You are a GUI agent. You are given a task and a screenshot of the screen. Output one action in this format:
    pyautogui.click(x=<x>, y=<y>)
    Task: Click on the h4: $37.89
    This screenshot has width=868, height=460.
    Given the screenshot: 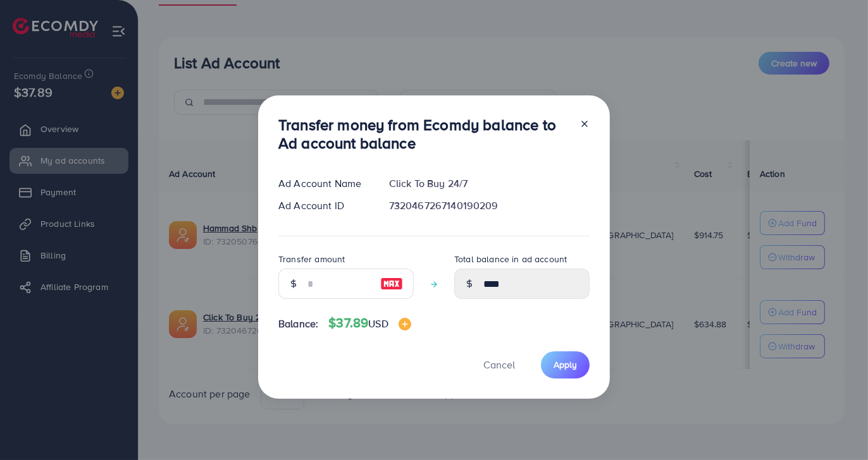 What is the action you would take?
    pyautogui.click(x=369, y=323)
    